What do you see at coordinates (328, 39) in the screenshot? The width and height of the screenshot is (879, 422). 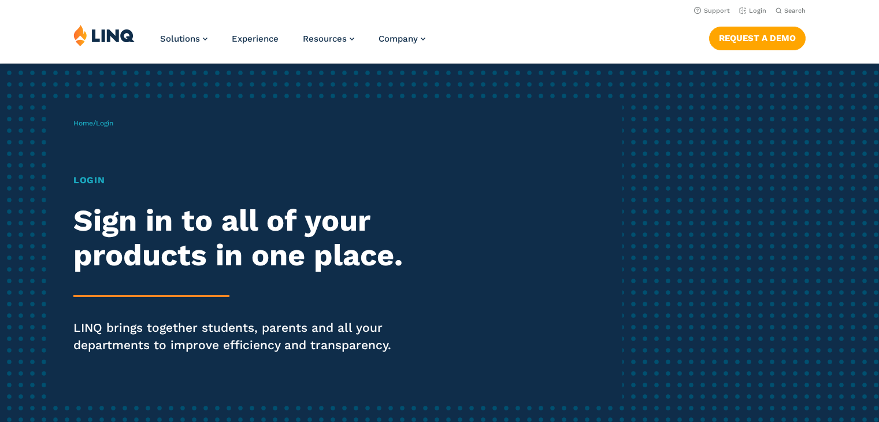 I see `a: Resources` at bounding box center [328, 39].